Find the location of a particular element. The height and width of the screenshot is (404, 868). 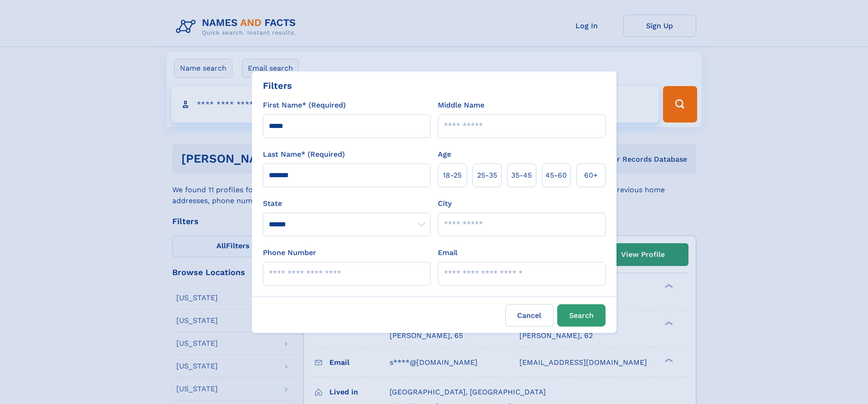

label: Middle Name is located at coordinates (461, 105).